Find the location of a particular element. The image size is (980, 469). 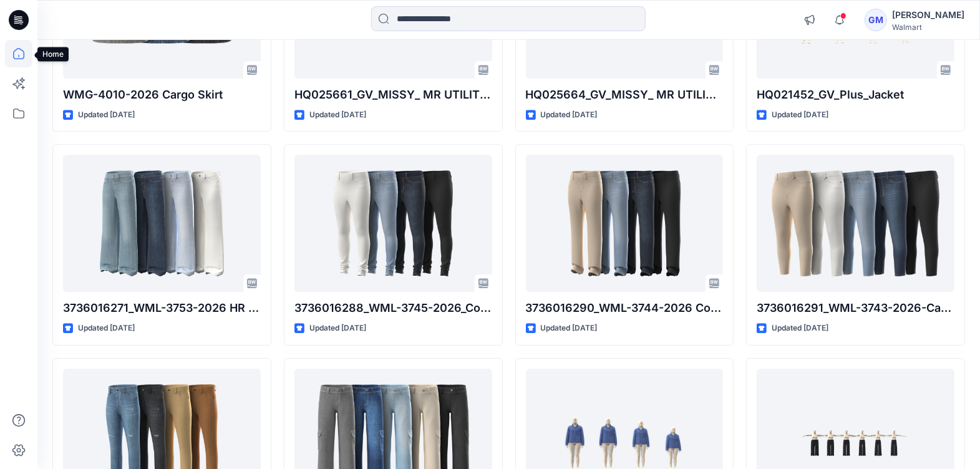

p: WMG-4010-2026 Cargo Skirt is located at coordinates (162, 95).